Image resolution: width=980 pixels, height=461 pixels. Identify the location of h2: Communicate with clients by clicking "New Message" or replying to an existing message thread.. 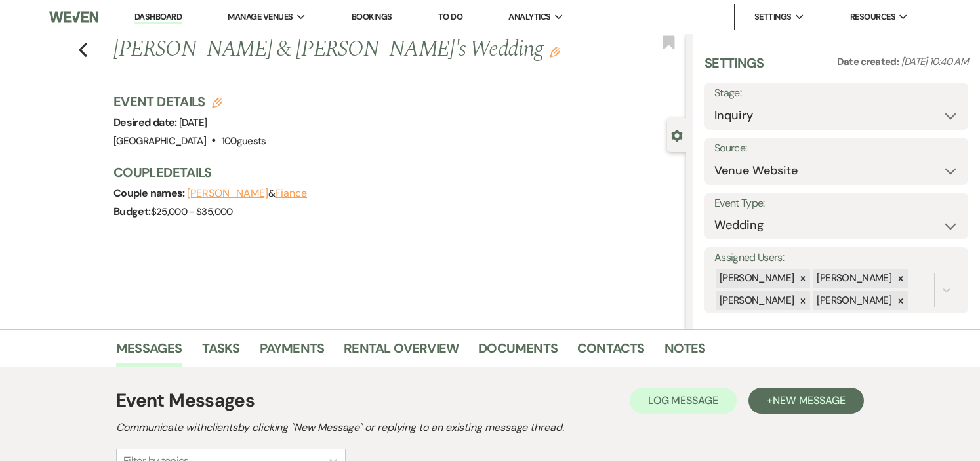
(490, 428).